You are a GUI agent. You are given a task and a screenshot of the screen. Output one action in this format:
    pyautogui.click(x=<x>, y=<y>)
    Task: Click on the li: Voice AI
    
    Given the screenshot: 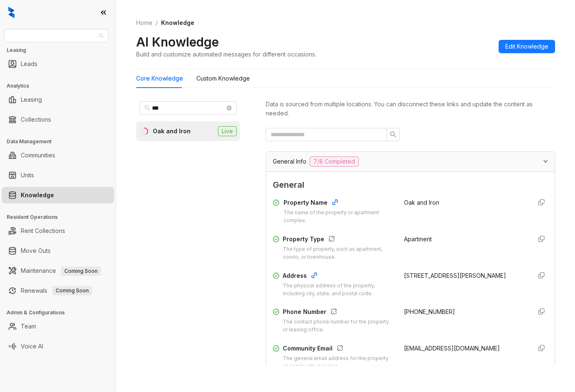 What is the action you would take?
    pyautogui.click(x=58, y=346)
    